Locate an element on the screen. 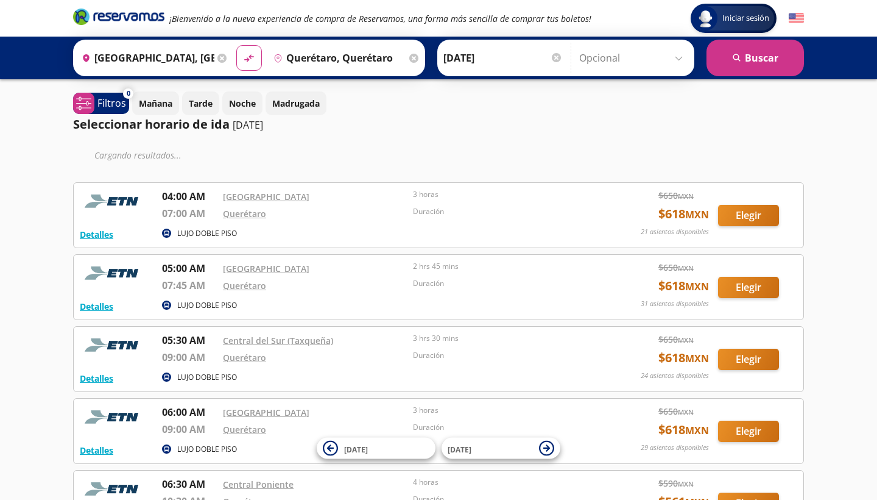 The height and width of the screenshot is (500, 877). p: 06:00 AM is located at coordinates (189, 412).